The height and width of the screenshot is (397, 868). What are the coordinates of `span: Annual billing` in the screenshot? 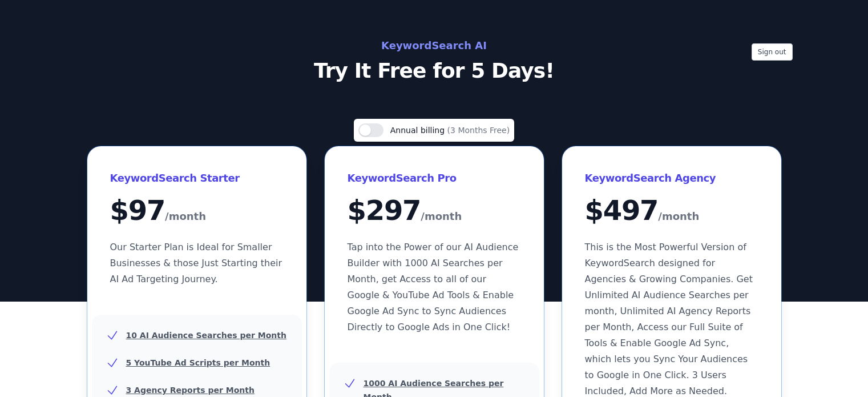 It's located at (419, 130).